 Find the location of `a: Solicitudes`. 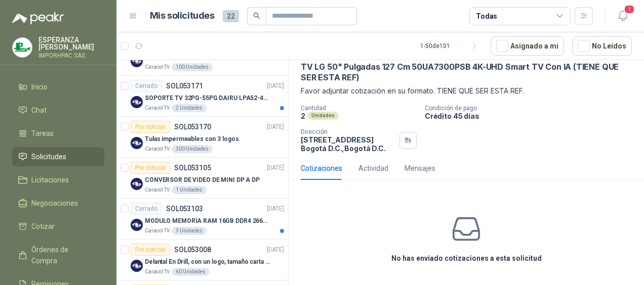

a: Solicitudes is located at coordinates (58, 157).